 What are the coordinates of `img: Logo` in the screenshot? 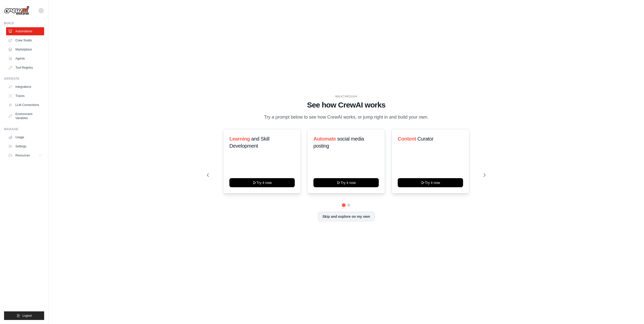 It's located at (16, 11).